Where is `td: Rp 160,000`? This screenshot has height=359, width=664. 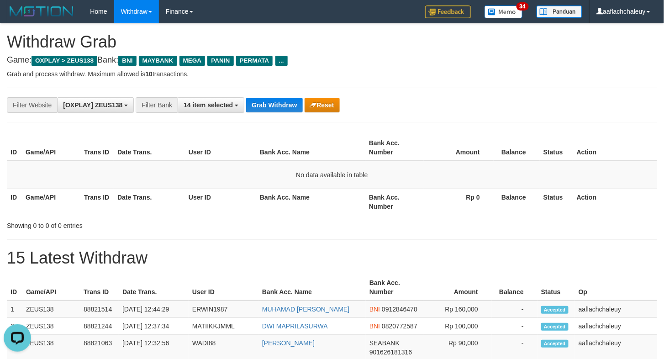
td: Rp 160,000 is located at coordinates (457, 309).